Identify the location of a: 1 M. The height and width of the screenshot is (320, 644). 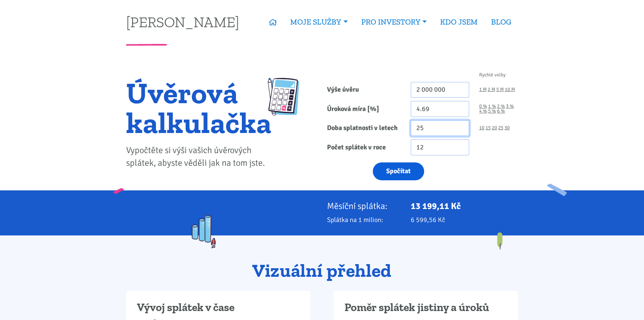
(483, 89).